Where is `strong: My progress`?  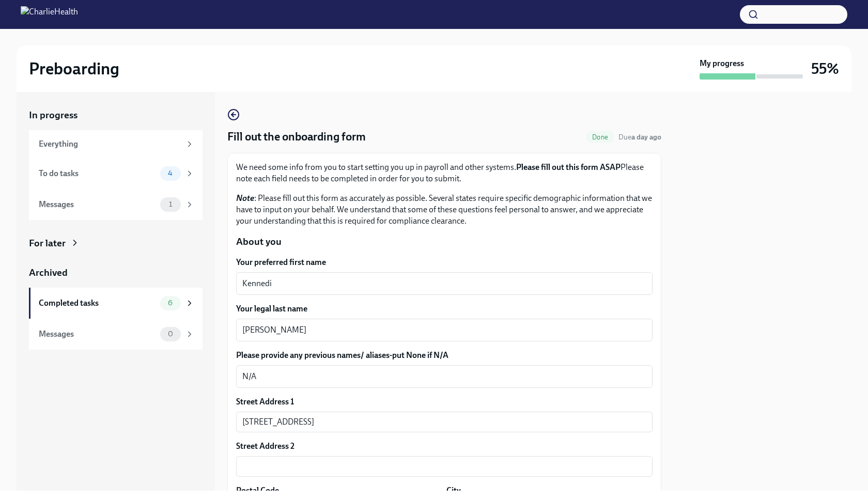 strong: My progress is located at coordinates (722, 64).